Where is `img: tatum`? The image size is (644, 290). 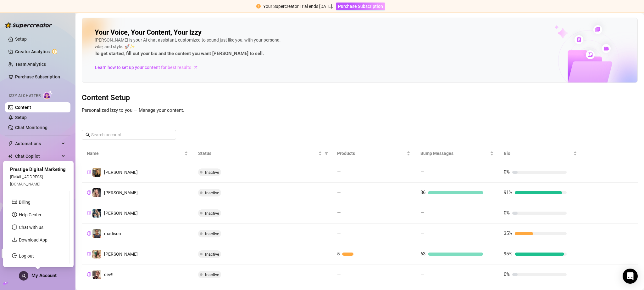
img: tatum is located at coordinates (97, 193).